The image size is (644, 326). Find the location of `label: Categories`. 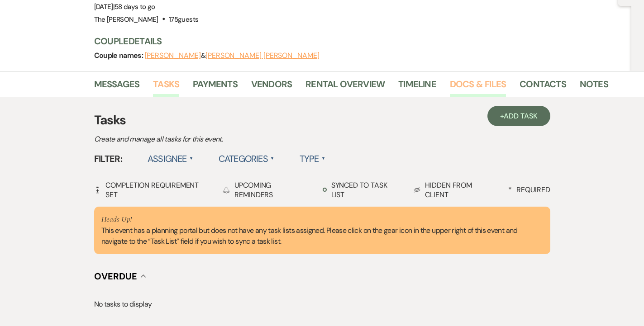

label: Categories is located at coordinates (246, 159).